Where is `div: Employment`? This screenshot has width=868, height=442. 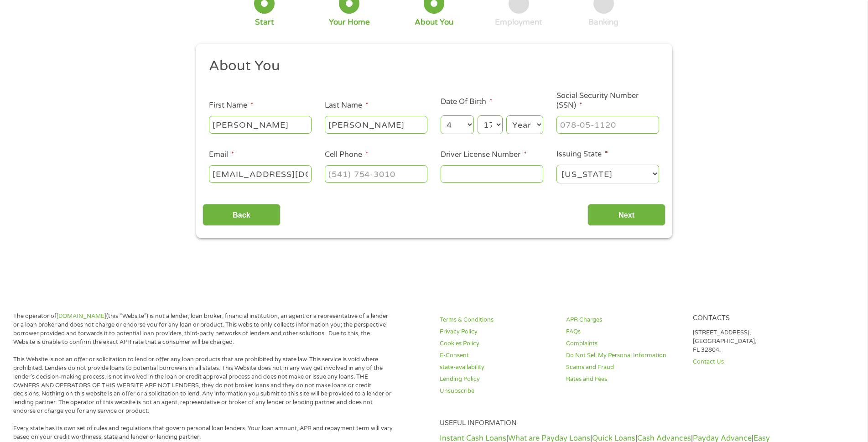
div: Employment is located at coordinates (519, 23).